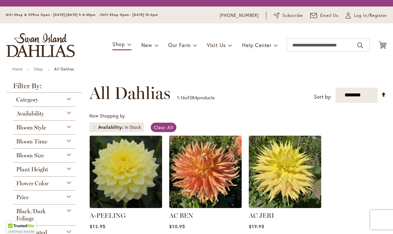 This screenshot has height=234, width=393. I want to click on a: Shop, so click(38, 69).